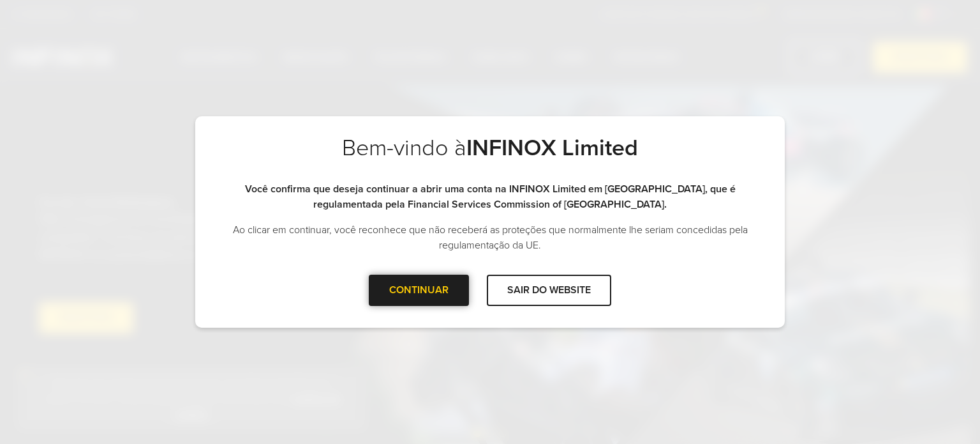 The width and height of the screenshot is (980, 444). What do you see at coordinates (549, 289) in the screenshot?
I see `div: SAIR DO WEBSITE` at bounding box center [549, 289].